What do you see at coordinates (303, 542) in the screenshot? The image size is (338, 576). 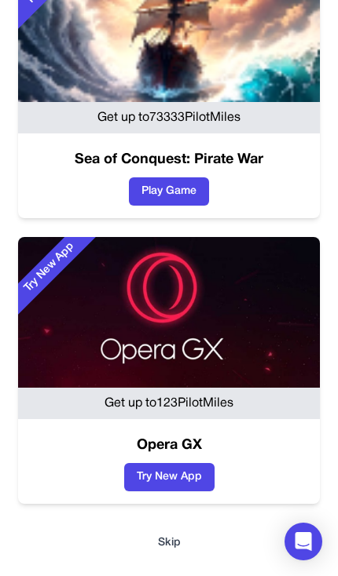 I see `div: Open Intercom Messenger` at bounding box center [303, 542].